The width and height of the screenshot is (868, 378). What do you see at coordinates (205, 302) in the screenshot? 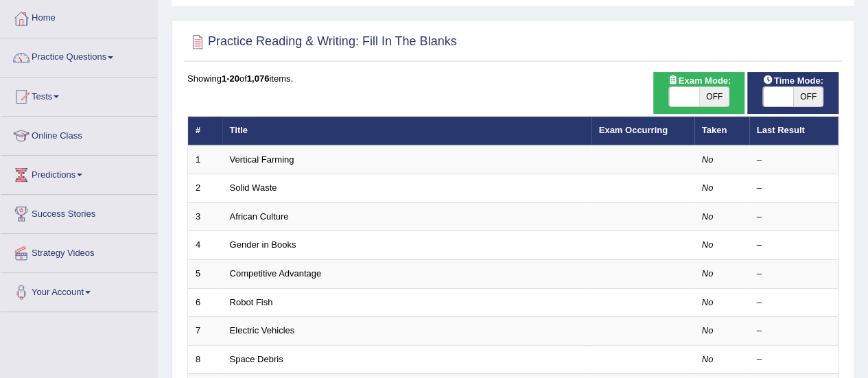
I see `td: 6` at bounding box center [205, 302].